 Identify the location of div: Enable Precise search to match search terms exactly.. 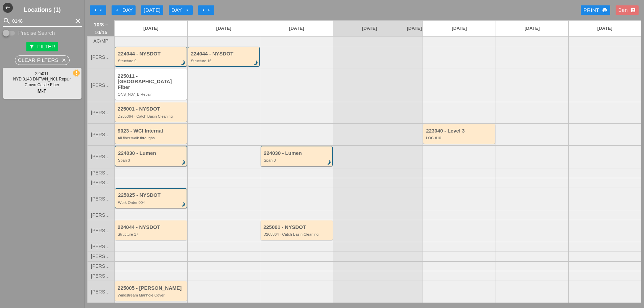
(42, 33).